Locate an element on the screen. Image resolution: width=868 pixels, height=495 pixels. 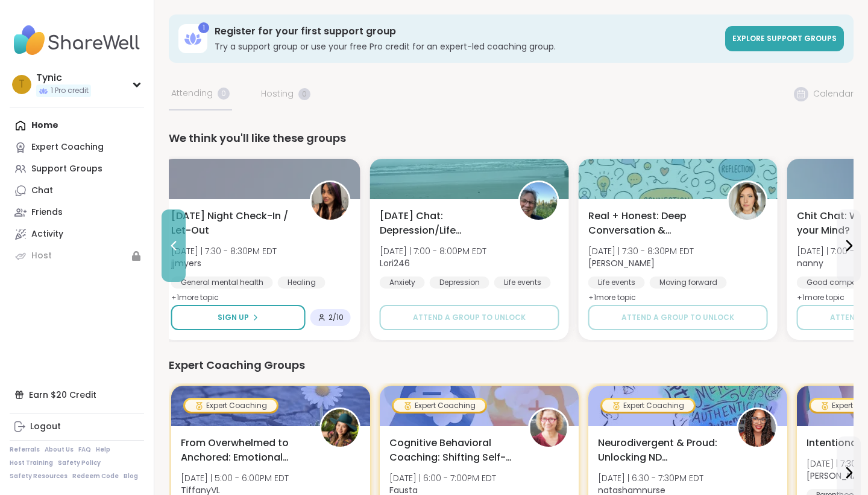
a: Blog is located at coordinates (131, 476).